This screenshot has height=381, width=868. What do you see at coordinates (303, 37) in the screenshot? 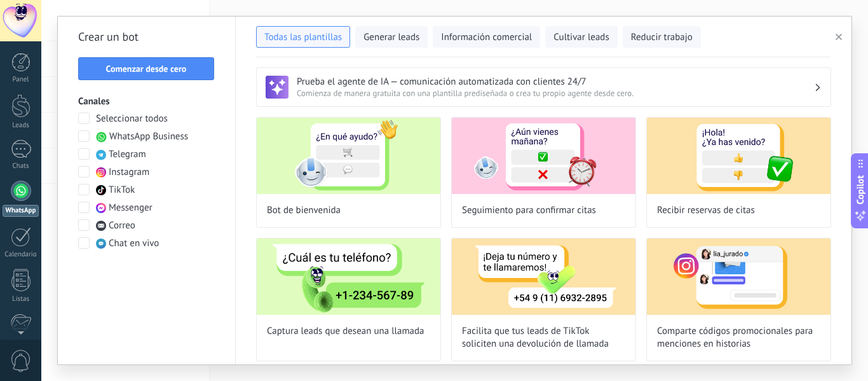
I see `button: Todas las plantillas` at bounding box center [303, 37].